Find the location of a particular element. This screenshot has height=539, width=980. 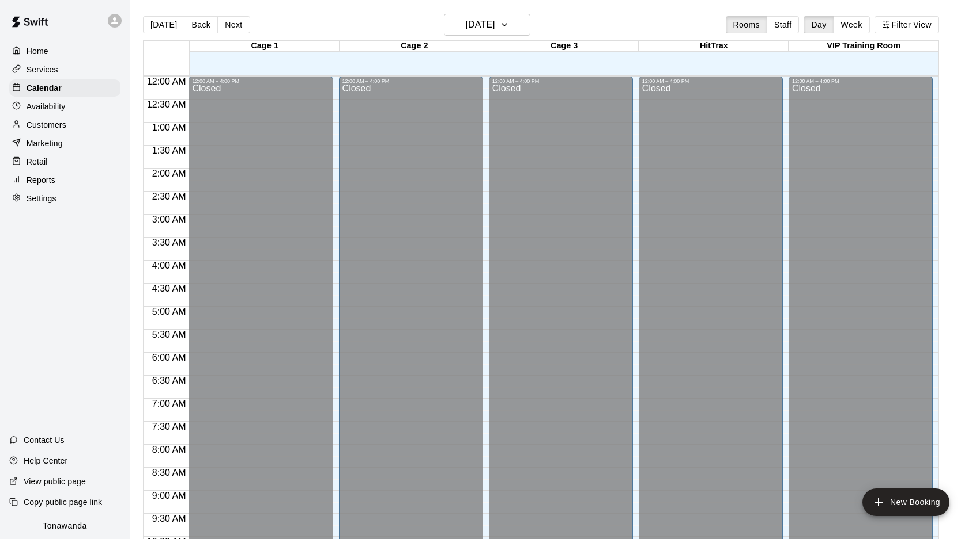

span: 5:30 AM is located at coordinates (169, 335).